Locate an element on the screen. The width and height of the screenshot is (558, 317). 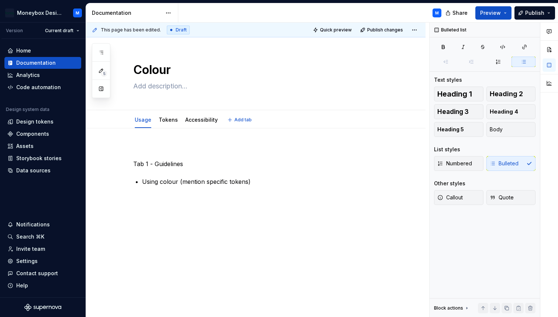
span: Publish is located at coordinates (535, 13).